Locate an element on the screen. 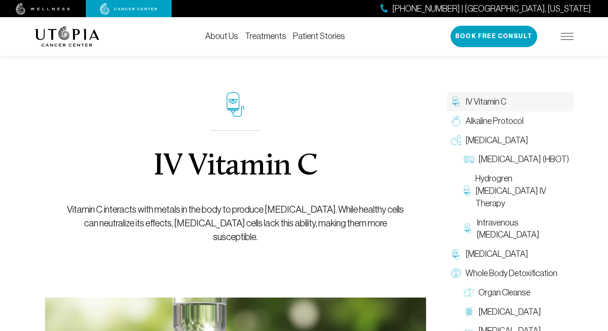 Image resolution: width=608 pixels, height=331 pixels. img: icon is located at coordinates (235, 104).